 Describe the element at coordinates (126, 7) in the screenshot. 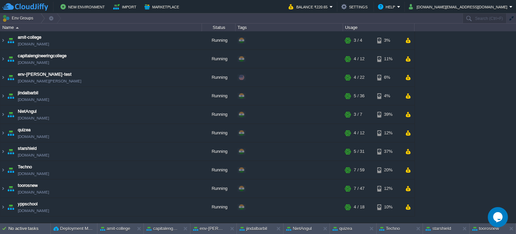

I see `button: Import` at that location.